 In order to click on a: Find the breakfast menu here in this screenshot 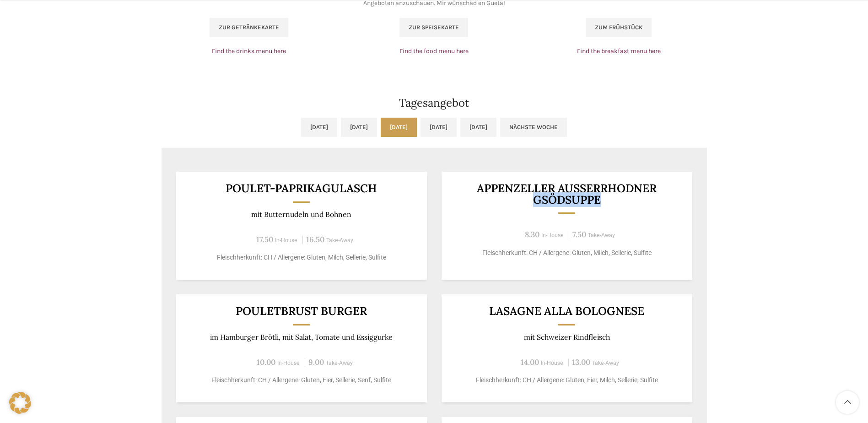, I will do `click(619, 51)`.